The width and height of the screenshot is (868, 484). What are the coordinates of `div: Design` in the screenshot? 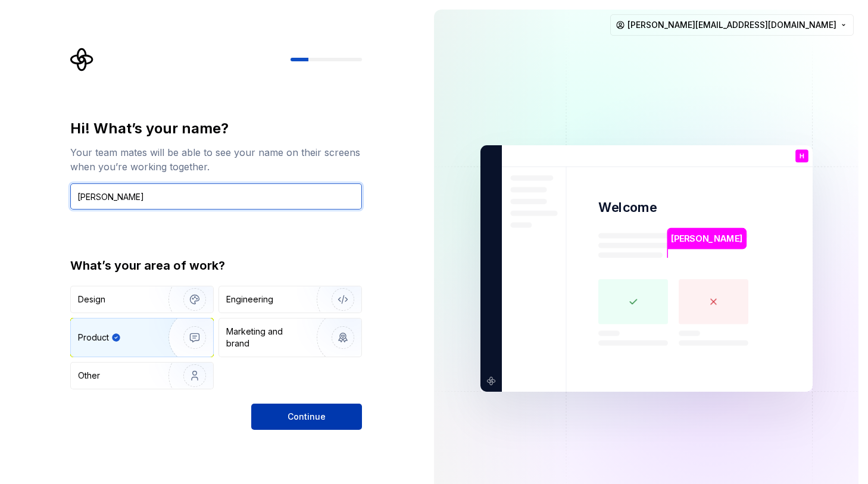 It's located at (92, 300).